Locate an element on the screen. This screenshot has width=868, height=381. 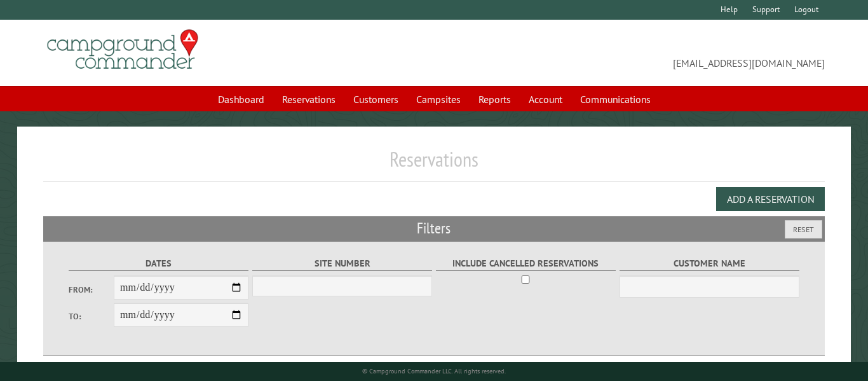
h2: Filters is located at coordinates (433, 229).